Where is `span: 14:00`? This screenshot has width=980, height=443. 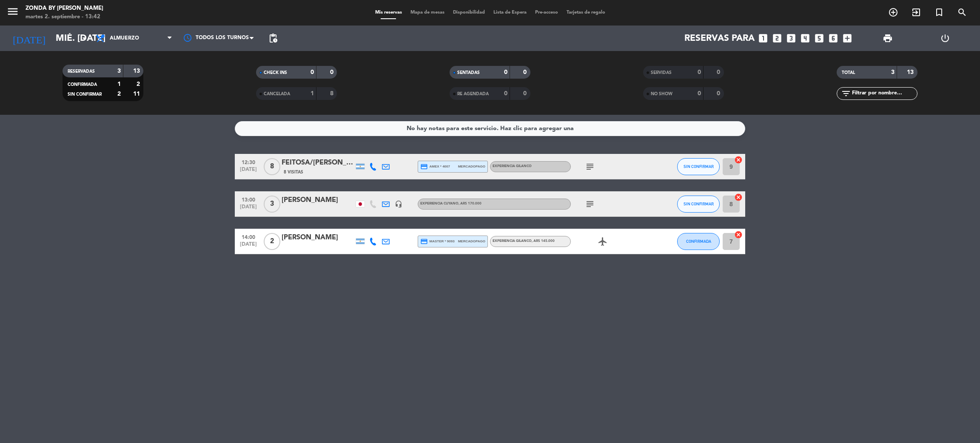 span: 14:00 is located at coordinates (248, 237).